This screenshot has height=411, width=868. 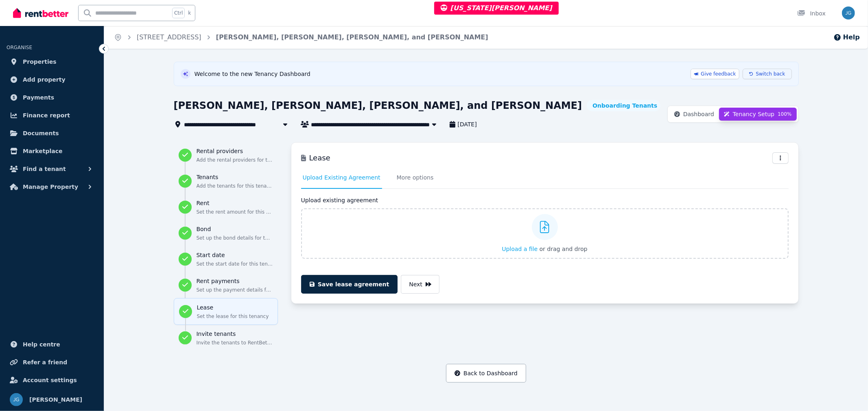 I want to click on span: Account settings, so click(x=50, y=381).